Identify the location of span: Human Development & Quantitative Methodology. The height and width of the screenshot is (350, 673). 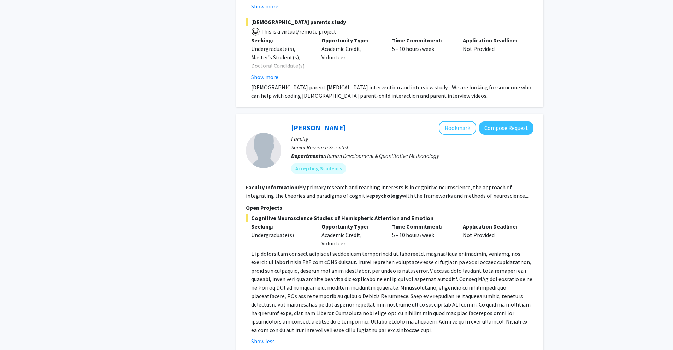
(382, 156).